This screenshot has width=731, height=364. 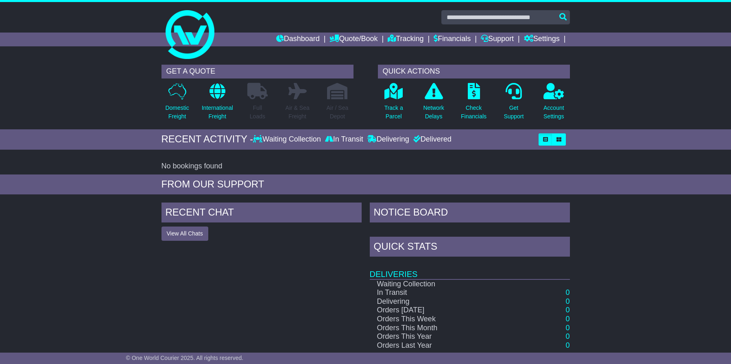 What do you see at coordinates (185, 234) in the screenshot?
I see `button: View All Chats` at bounding box center [185, 234].